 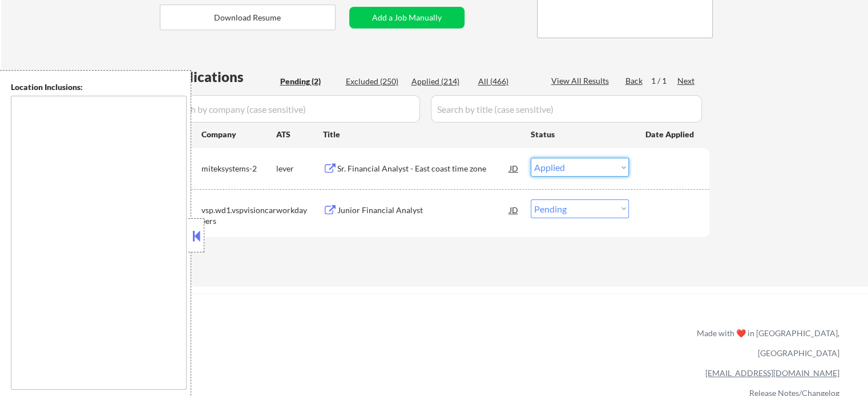 What do you see at coordinates (309, 81) in the screenshot?
I see `div: Pending (2)` at bounding box center [309, 81].